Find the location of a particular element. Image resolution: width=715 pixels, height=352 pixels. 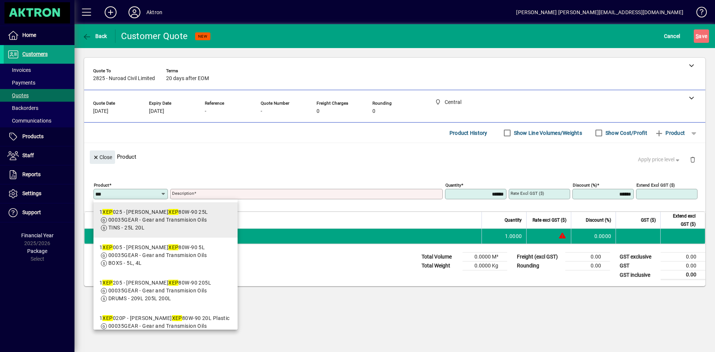

label: Show Line Volumes/Weights is located at coordinates (547, 133).